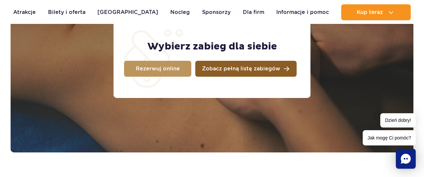 The height and width of the screenshot is (177, 424). Describe the element at coordinates (406, 158) in the screenshot. I see `div: Chat` at that location.